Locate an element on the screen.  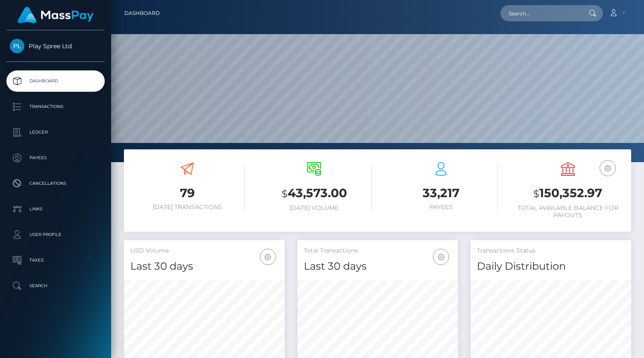
p: Links is located at coordinates (56, 209).